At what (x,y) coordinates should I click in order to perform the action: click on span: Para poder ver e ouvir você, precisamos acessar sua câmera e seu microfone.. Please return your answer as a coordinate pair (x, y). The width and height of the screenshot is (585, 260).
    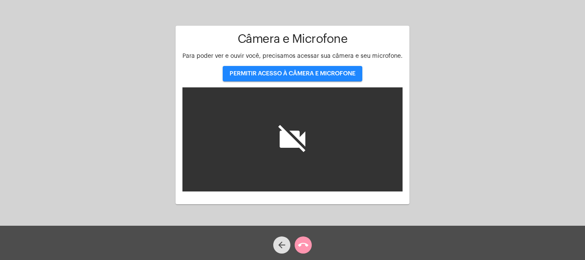
    Looking at the image, I should click on (293, 56).